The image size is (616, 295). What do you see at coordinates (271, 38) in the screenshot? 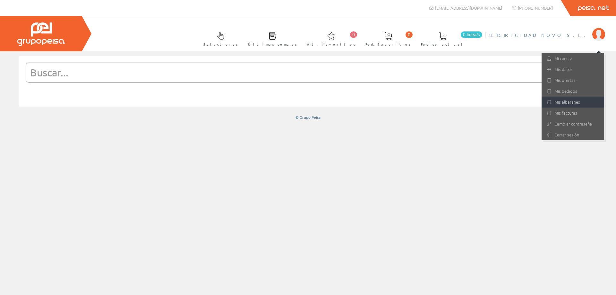
I see `a: Últimas compras` at bounding box center [271, 38].